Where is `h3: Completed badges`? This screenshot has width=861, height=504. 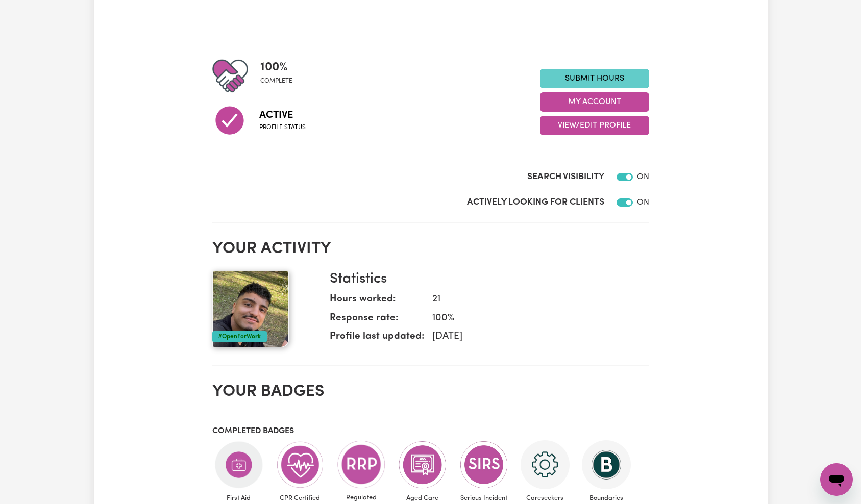
h3: Completed badges is located at coordinates (431, 432).